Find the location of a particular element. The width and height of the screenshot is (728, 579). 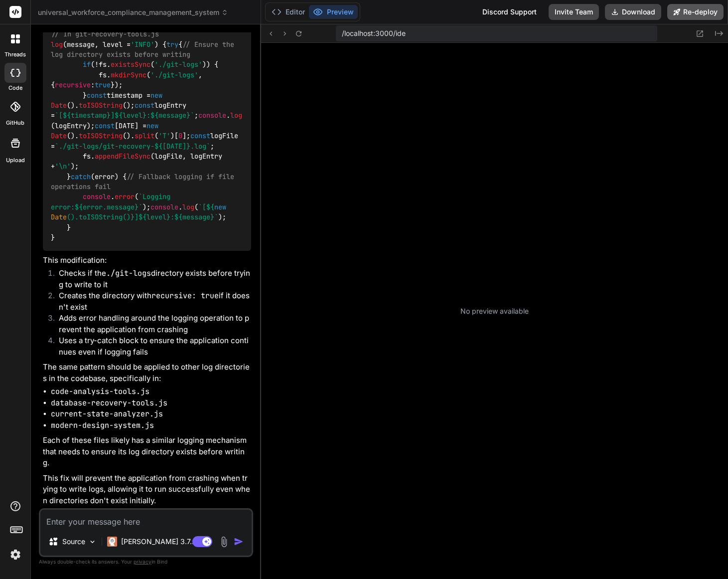

li: Checks if the directory exists before trying to write to it is located at coordinates (151, 279).